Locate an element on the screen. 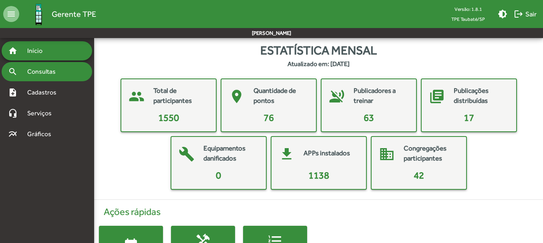 The height and width of the screenshot is (243, 543). span: 17 is located at coordinates (469, 117).